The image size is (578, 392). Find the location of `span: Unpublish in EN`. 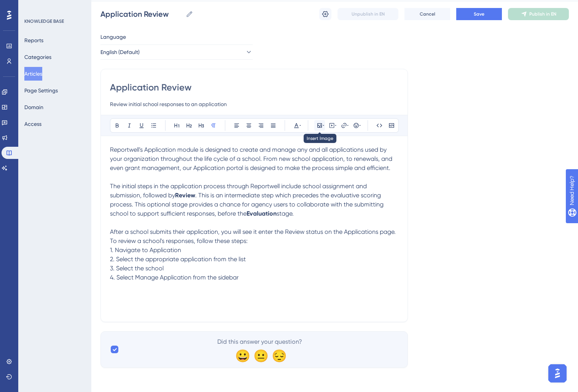

span: Unpublish in EN is located at coordinates (368, 14).